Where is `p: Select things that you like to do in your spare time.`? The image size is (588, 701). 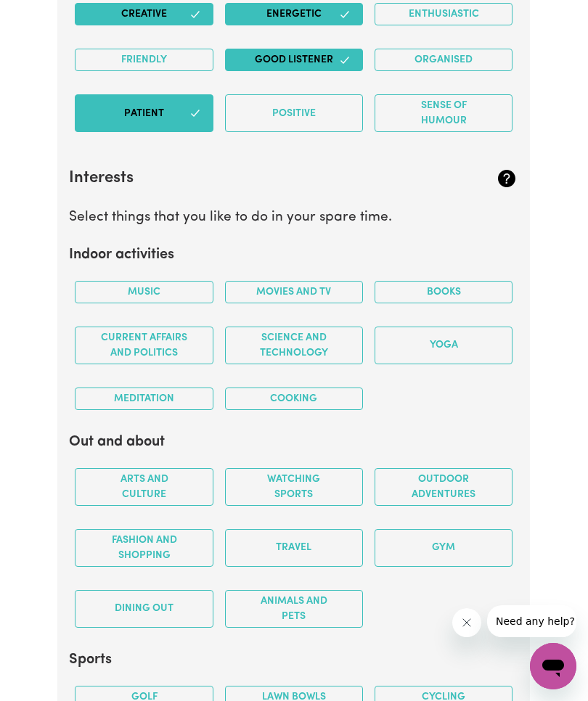 p: Select things that you like to do in your spare time. is located at coordinates (294, 218).